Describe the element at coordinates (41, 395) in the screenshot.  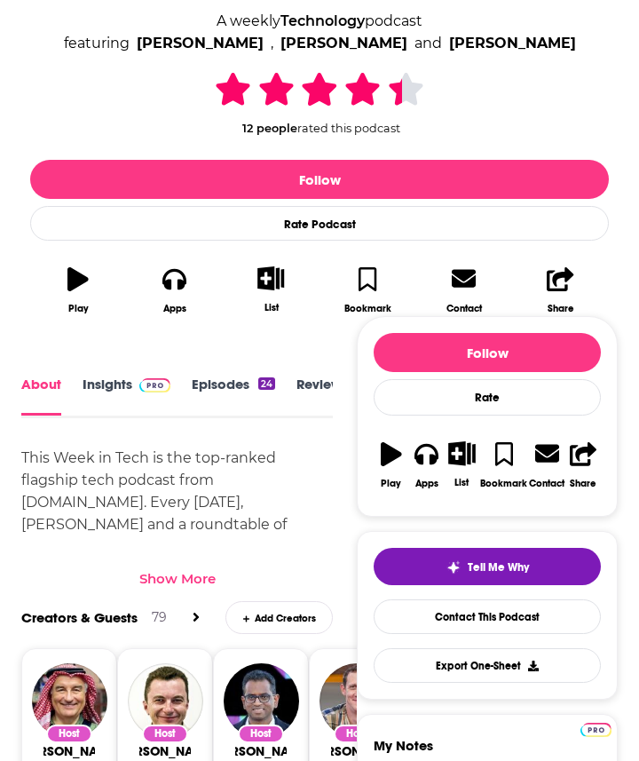
I see `a: About` at that location.